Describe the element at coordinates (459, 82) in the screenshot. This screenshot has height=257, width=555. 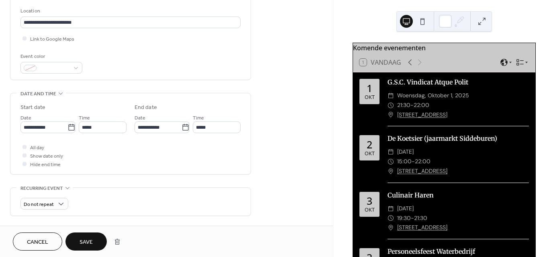
I see `div: G.S.C. Vindicat Atque Polit` at that location.